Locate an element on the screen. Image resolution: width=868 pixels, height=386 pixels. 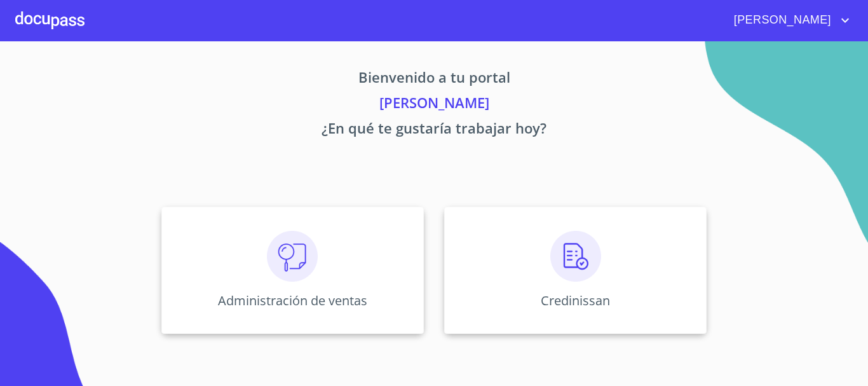
p: ¿En qué te gustaría trabajar hoy? is located at coordinates (434, 130).